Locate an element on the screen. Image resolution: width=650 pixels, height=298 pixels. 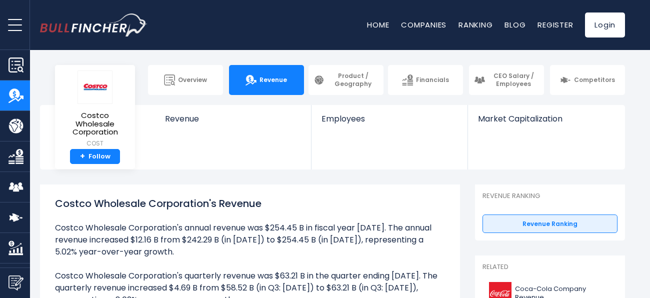
a: +Follow is located at coordinates (95, 157).